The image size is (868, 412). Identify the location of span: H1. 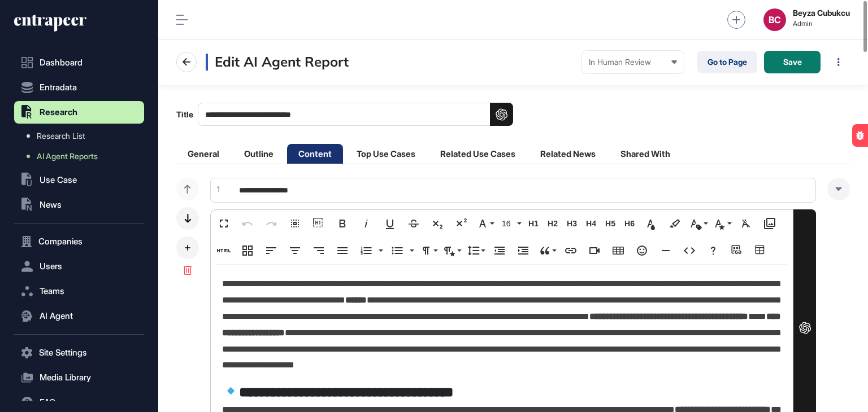
(533, 224).